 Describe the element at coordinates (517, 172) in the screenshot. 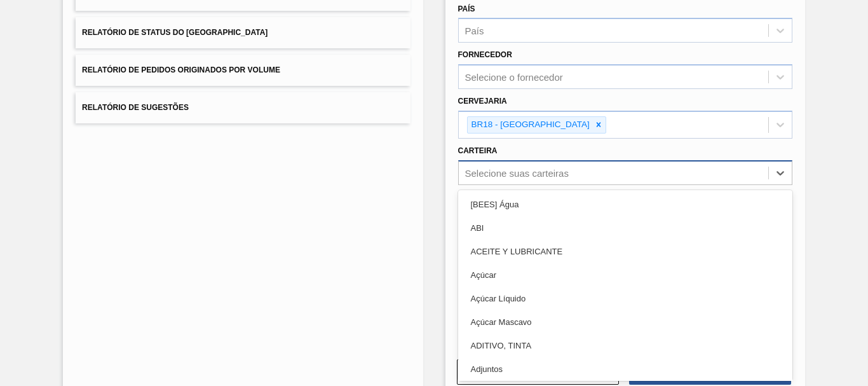

I see `div: Selecione suas carteiras` at that location.